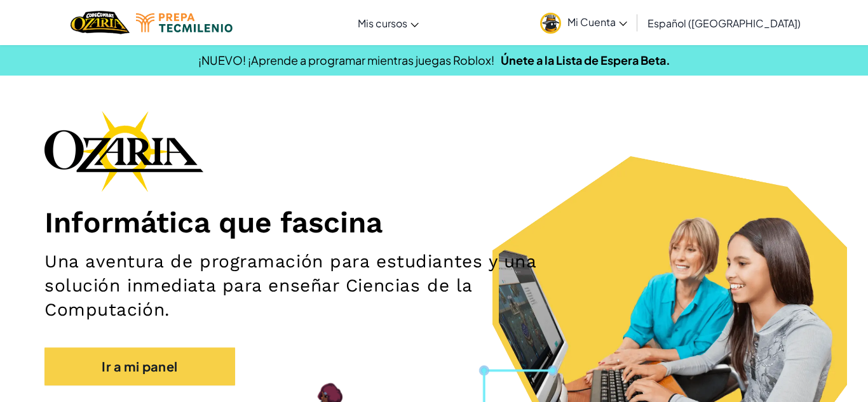  Describe the element at coordinates (434, 223) in the screenshot. I see `h1: Informática que fascina` at that location.